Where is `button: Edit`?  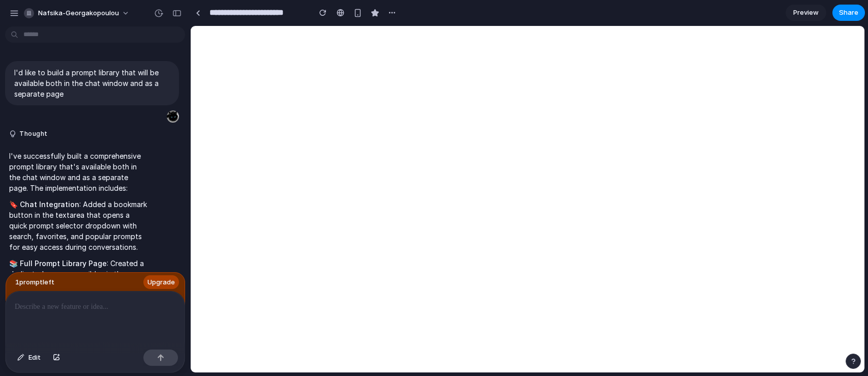
button: Edit is located at coordinates (29, 358).